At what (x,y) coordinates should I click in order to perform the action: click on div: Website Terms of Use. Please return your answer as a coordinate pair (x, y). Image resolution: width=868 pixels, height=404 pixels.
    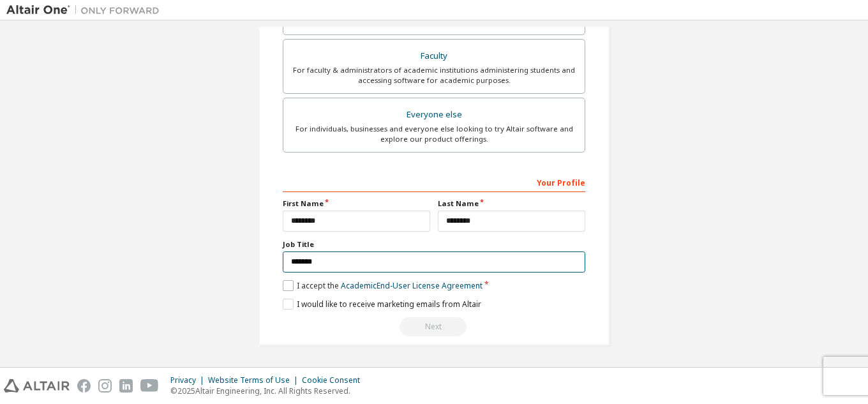
    Looking at the image, I should click on (255, 381).